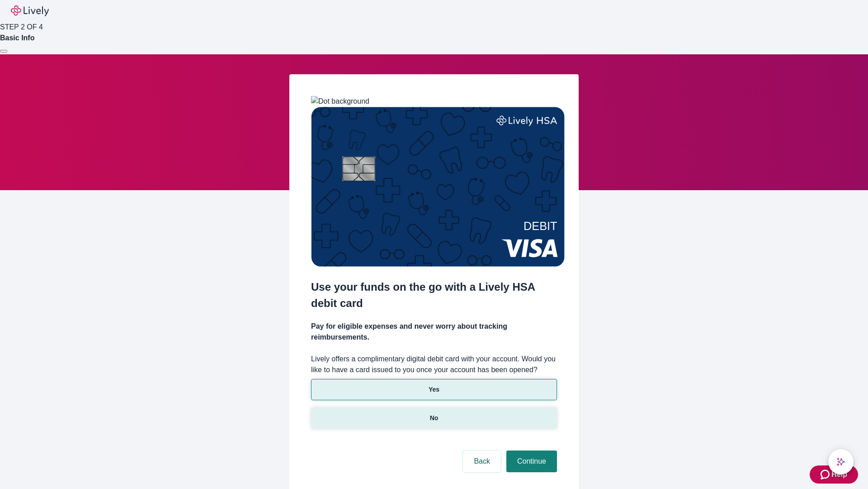 The image size is (868, 489). What do you see at coordinates (434, 418) in the screenshot?
I see `button: No` at bounding box center [434, 418].